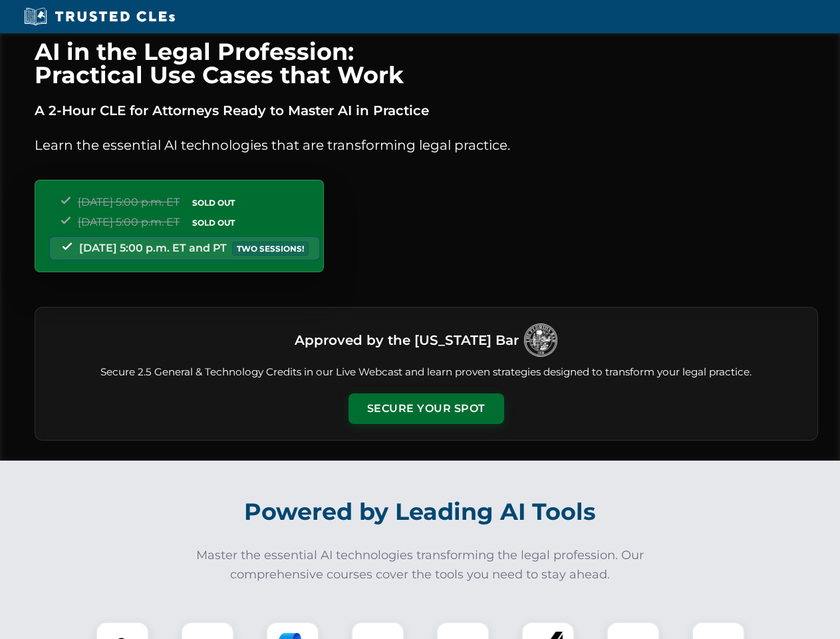  I want to click on p: A 2-Hour CLE for Attorneys Ready to Master AI in Practice, so click(426, 110).